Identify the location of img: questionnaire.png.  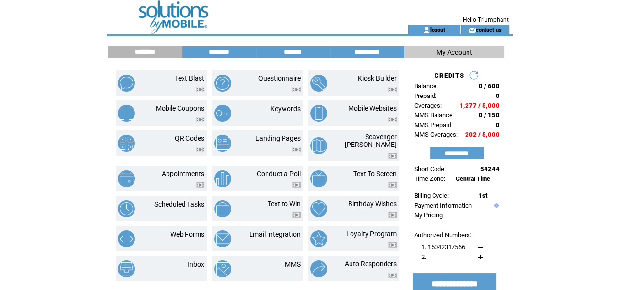
(222, 83).